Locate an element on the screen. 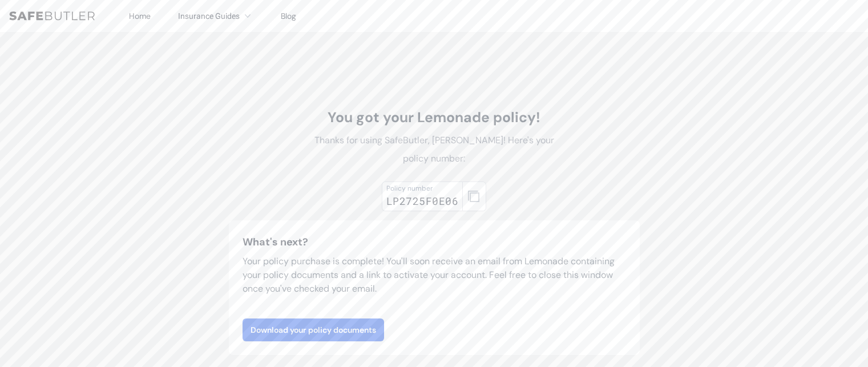 The image size is (868, 367). div: Policy number is located at coordinates (422, 188).